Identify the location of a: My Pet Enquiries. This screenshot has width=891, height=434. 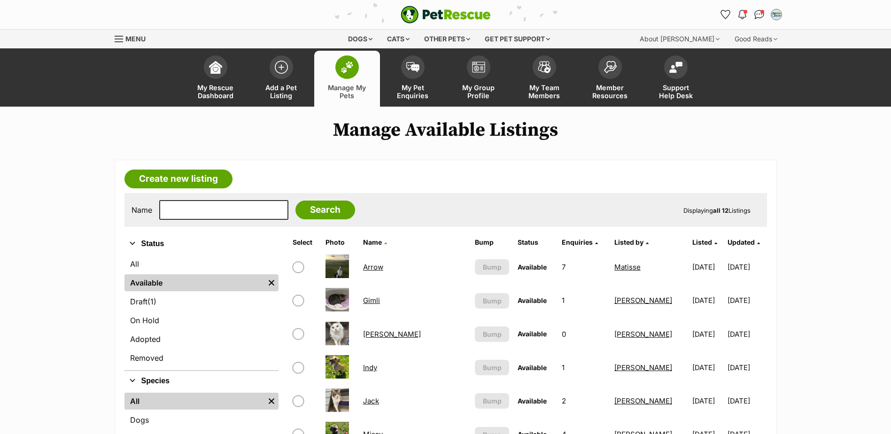
(413, 78).